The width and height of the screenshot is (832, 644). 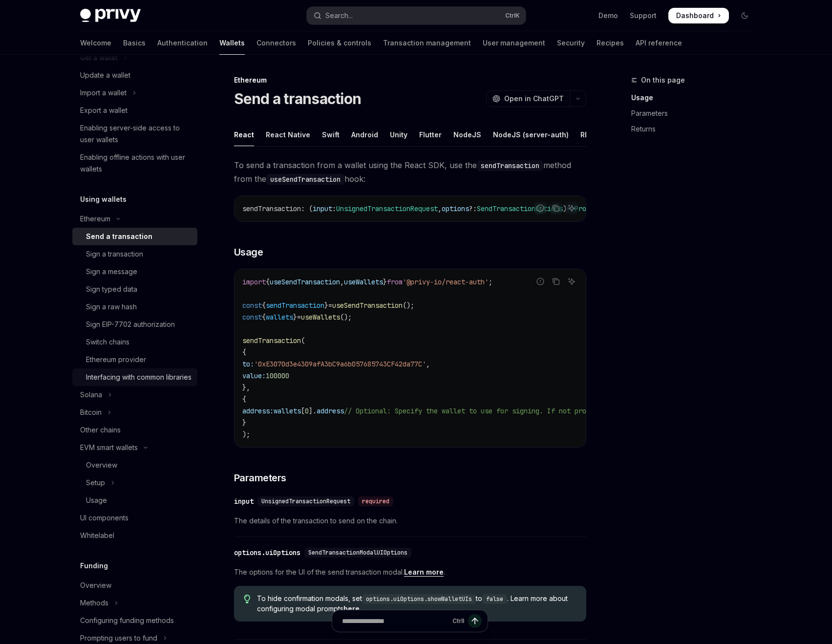 I want to click on span: UnsignedTransactionRequest, so click(x=387, y=209).